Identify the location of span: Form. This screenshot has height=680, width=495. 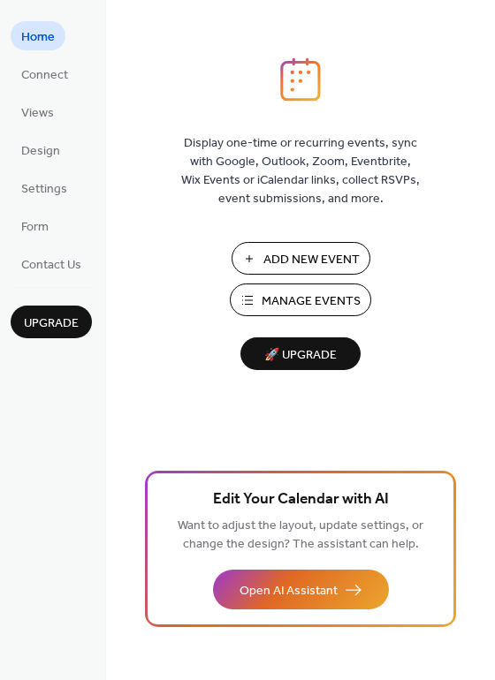
(34, 227).